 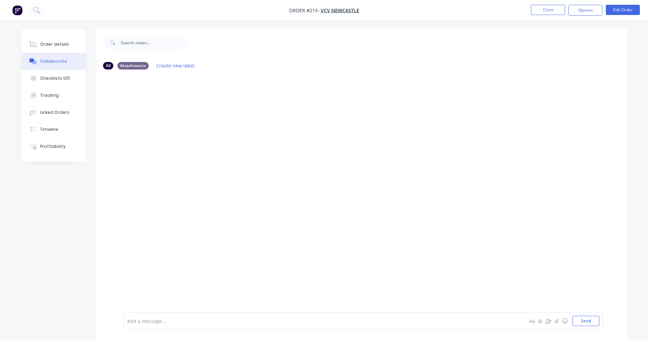 I want to click on div: Attachments, so click(x=133, y=66).